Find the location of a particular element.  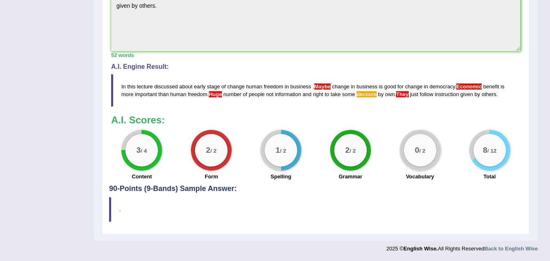

span: others is located at coordinates (489, 94).